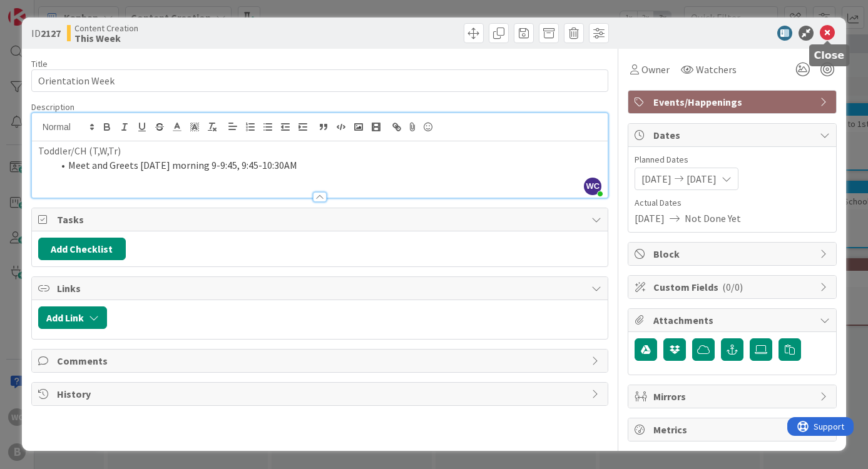  What do you see at coordinates (321, 288) in the screenshot?
I see `span: Links` at bounding box center [321, 288].